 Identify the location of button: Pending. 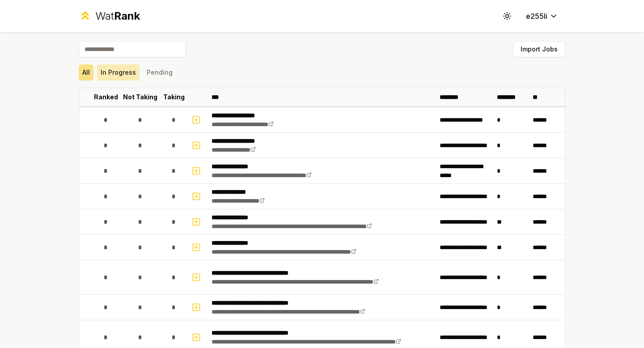
(160, 72).